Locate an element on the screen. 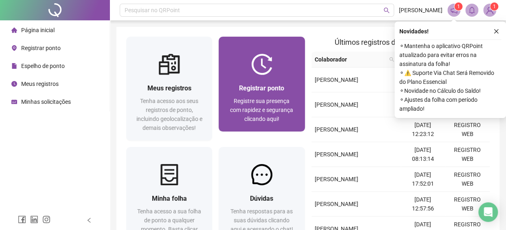 This screenshot has width=506, height=230. sup: Atualize o seu contato no menu Meus Dados is located at coordinates (495, 7).